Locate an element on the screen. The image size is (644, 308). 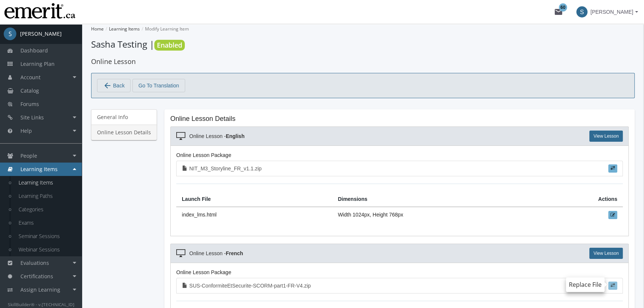
button: Back is located at coordinates (114, 86).